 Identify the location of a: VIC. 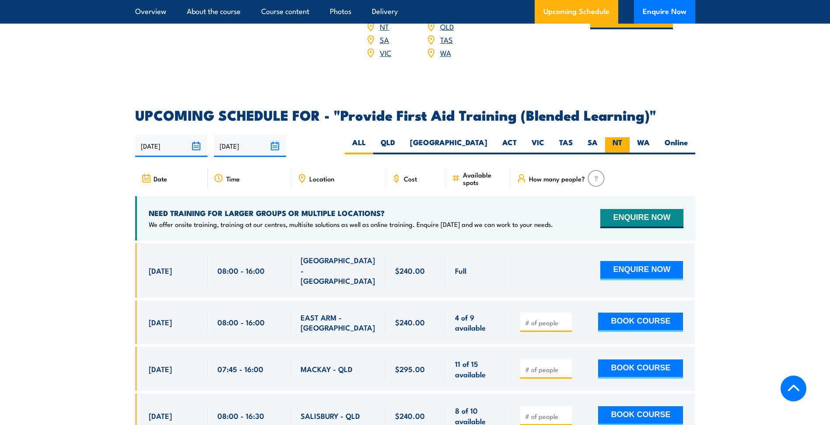
(385, 53).